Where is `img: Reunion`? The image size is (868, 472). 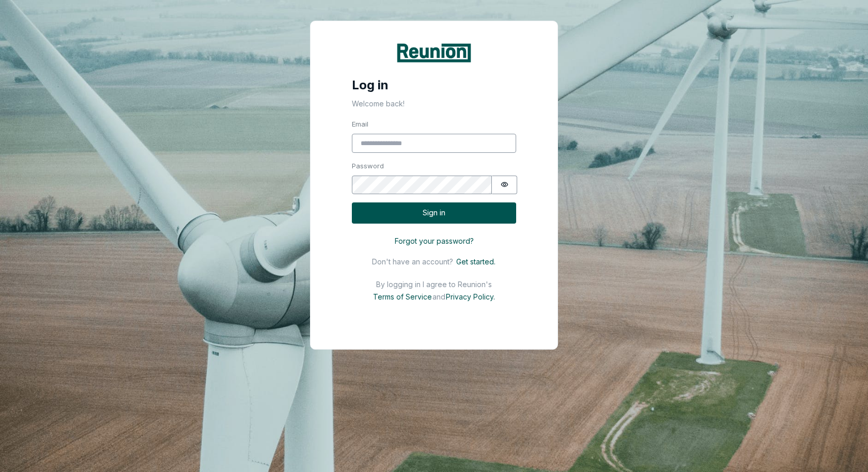
img: Reunion is located at coordinates (434, 53).